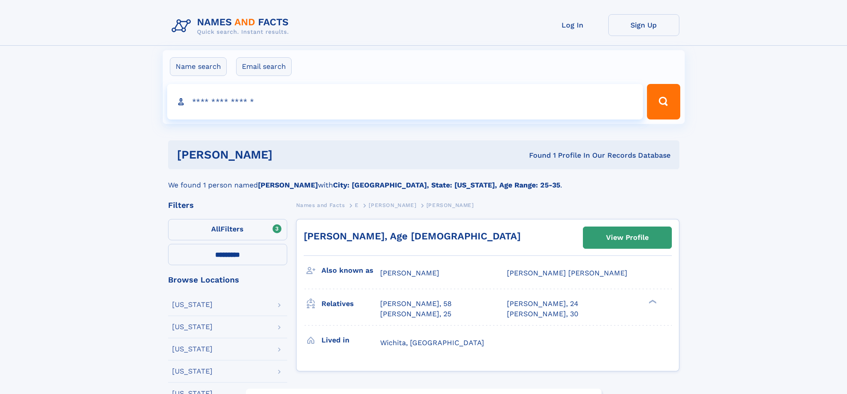  What do you see at coordinates (627, 238) in the screenshot?
I see `div: View Profile` at bounding box center [627, 238].